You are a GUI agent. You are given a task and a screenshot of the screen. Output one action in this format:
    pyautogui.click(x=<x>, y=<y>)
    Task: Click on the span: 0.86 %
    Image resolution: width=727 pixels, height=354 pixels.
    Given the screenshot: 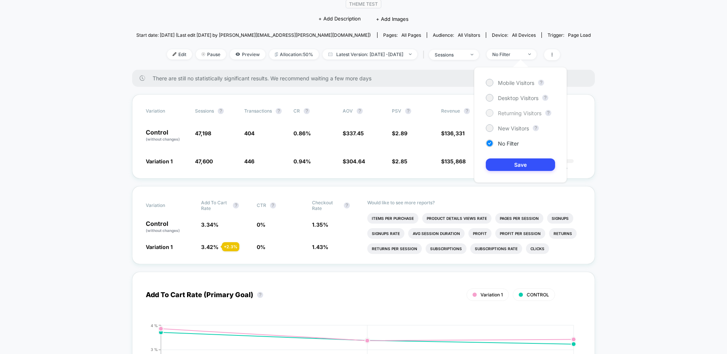 What is the action you would take?
    pyautogui.click(x=302, y=133)
    